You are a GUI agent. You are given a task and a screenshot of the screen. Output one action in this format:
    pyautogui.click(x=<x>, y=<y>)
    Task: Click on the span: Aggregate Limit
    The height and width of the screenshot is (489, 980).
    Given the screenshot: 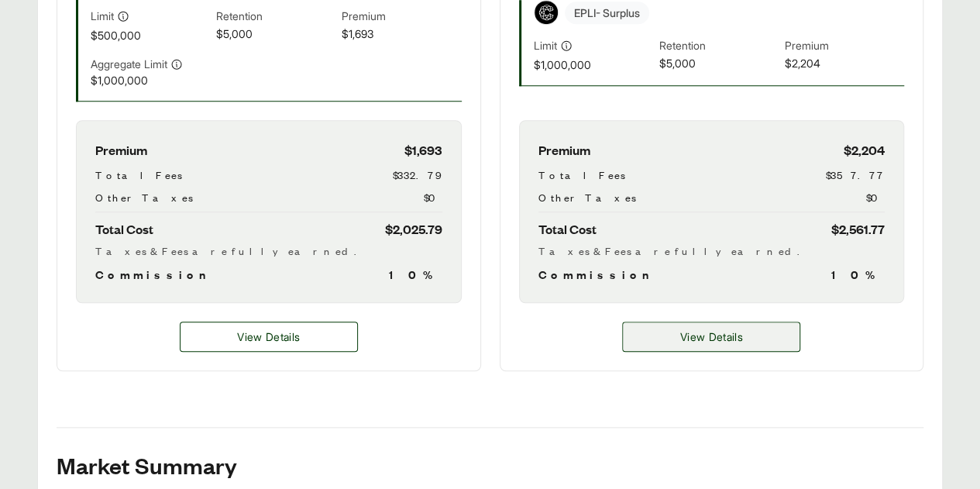 What is the action you would take?
    pyautogui.click(x=129, y=63)
    